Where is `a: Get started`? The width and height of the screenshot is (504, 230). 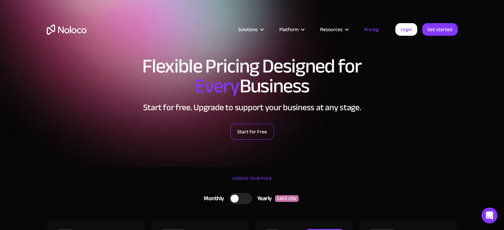
a: Get started is located at coordinates (440, 29).